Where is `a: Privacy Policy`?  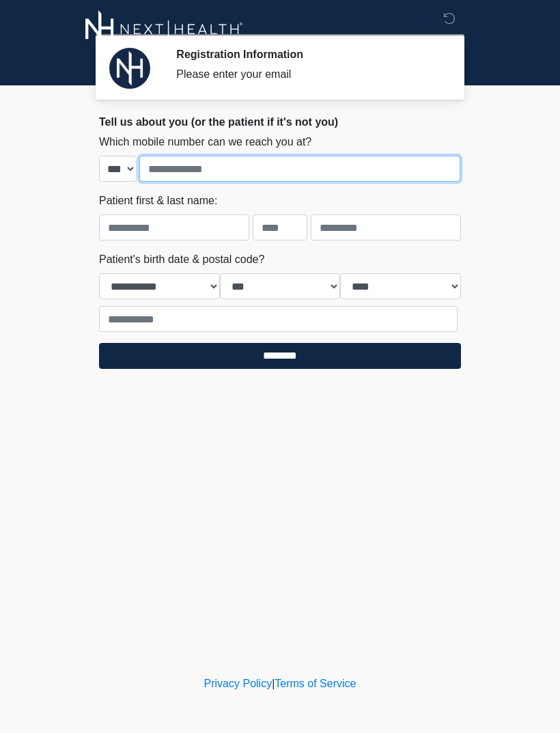
a: Privacy Policy is located at coordinates (239, 683).